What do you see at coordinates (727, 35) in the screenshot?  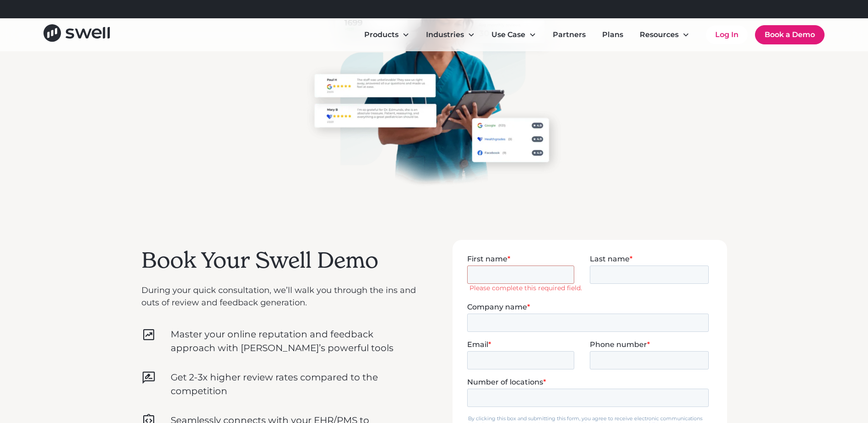 I see `a: Log In` at bounding box center [727, 35].